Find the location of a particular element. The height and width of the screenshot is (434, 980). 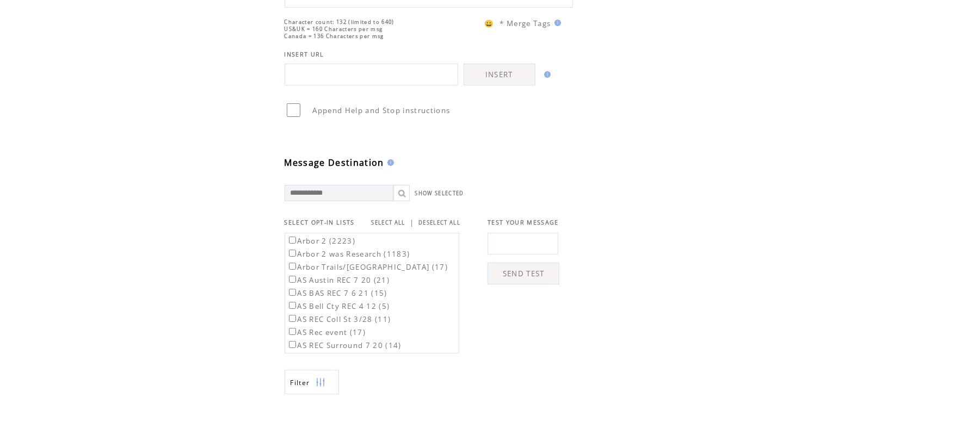

input: AS REC Surround 7 20 (14) is located at coordinates (292, 344).